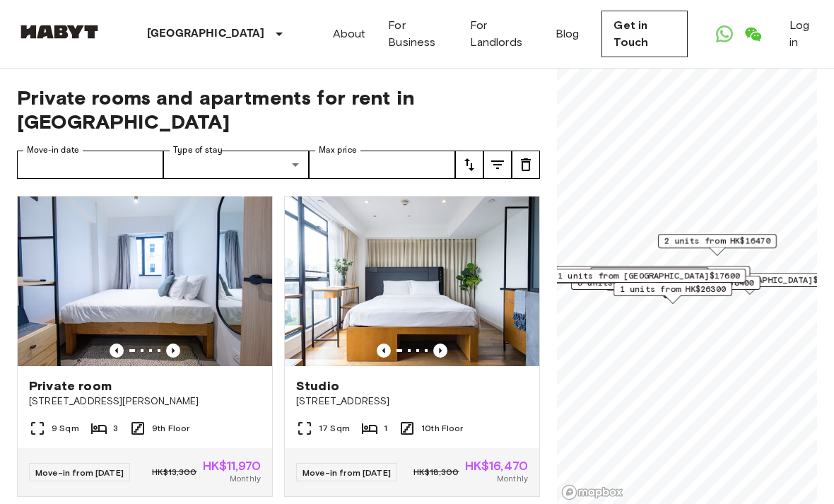 The image size is (834, 504). What do you see at coordinates (673, 289) in the screenshot?
I see `span: 1 units from HK$26300` at bounding box center [673, 289].